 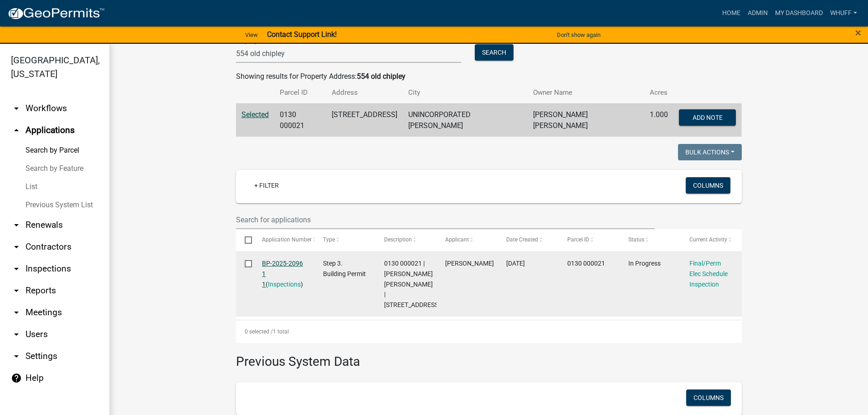 I want to click on span: Parcel ID, so click(x=578, y=240).